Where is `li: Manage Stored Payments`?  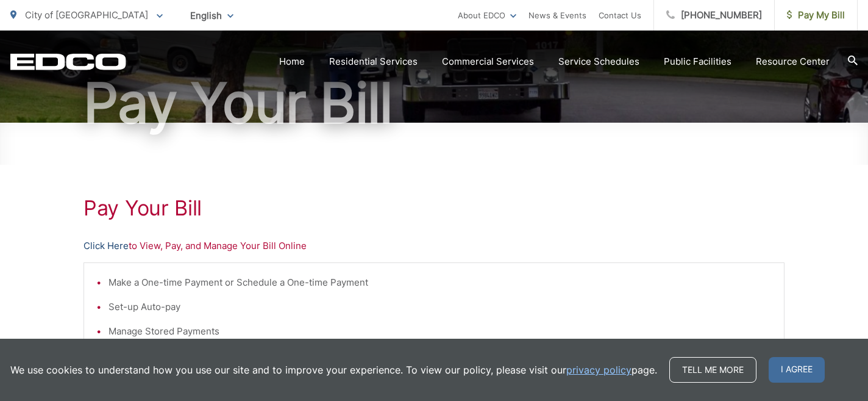
li: Manage Stored Payments is located at coordinates (440, 331).